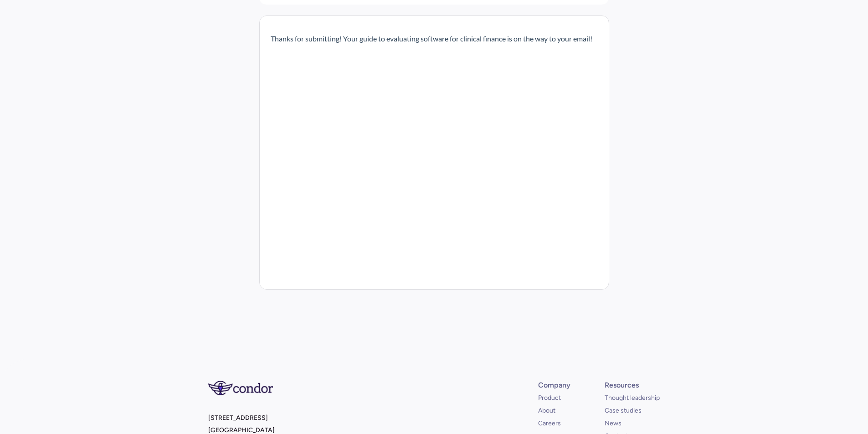  I want to click on div: Company, so click(554, 386).